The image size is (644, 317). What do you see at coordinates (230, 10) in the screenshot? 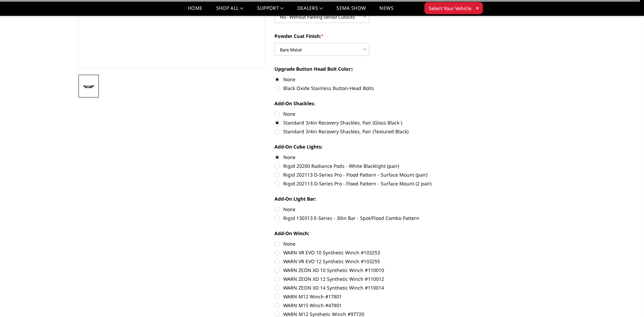
I see `a: shop all` at bounding box center [230, 10].